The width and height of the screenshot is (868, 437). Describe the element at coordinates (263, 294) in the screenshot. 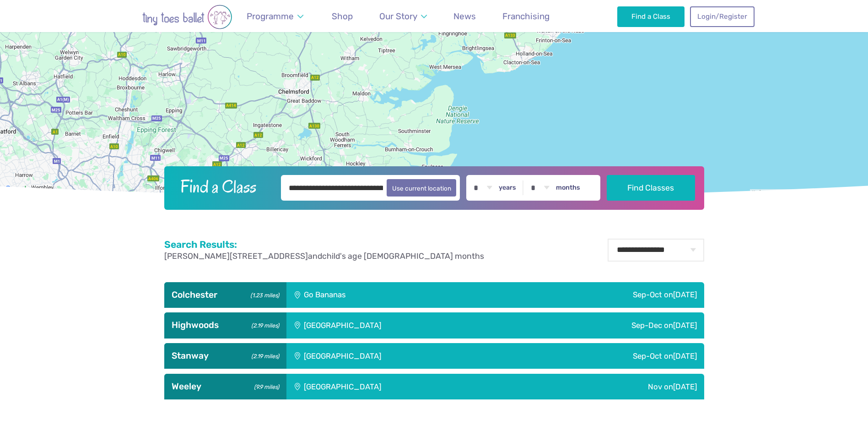

I see `small: (1.23 miles)` at that location.